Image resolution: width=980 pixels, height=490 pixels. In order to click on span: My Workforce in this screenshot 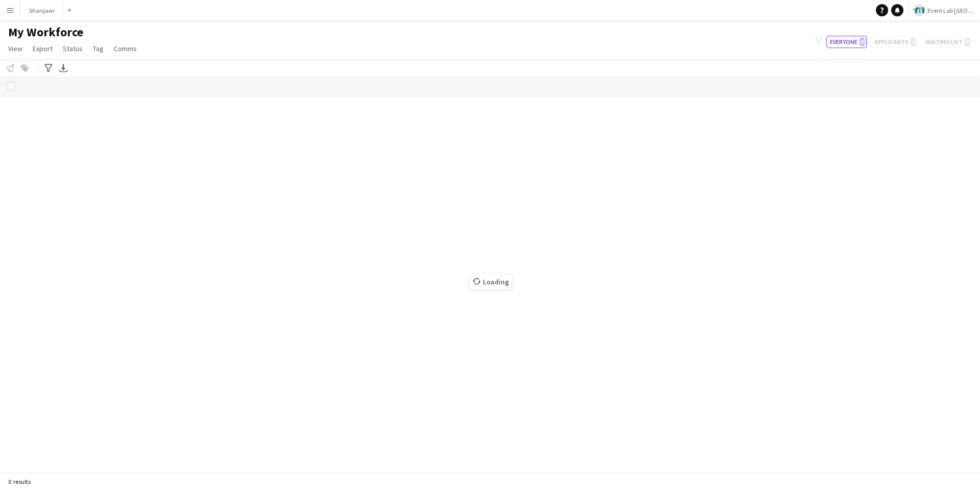, I will do `click(45, 32)`.